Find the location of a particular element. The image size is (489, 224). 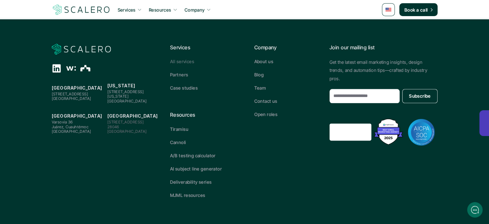

img: Scalero company logo for dark backgrounds is located at coordinates (81, 49).